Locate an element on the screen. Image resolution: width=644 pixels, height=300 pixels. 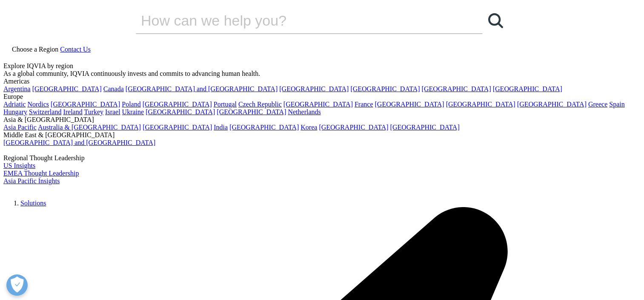
a: Poland is located at coordinates (131, 104).